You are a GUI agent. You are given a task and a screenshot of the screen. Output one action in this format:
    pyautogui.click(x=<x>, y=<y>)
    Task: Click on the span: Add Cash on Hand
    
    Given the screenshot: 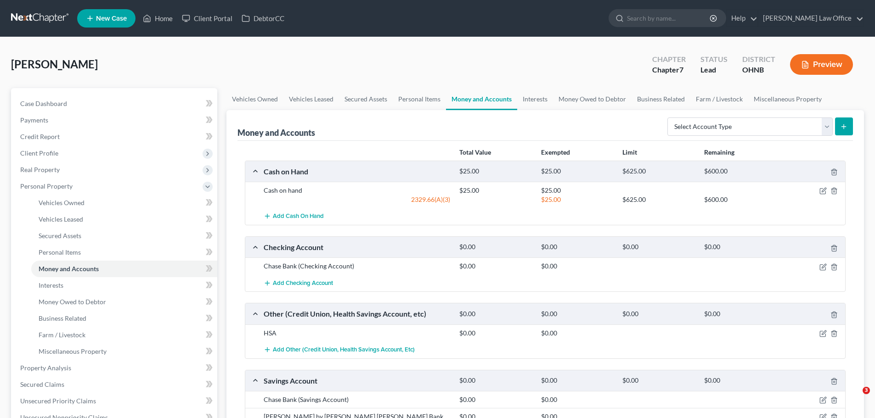 What is the action you would take?
    pyautogui.click(x=298, y=217)
    